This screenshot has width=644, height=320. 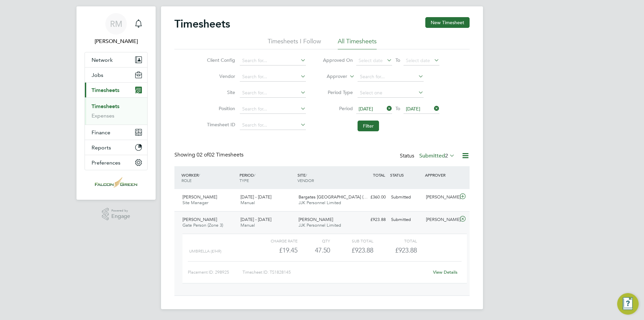 I want to click on span: Preferences, so click(x=106, y=162).